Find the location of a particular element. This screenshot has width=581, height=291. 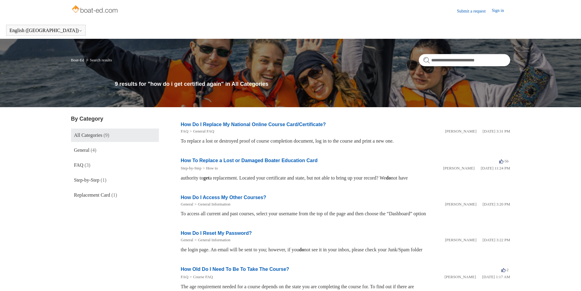

img: Boat-Ed Help Center home page is located at coordinates (95, 10).